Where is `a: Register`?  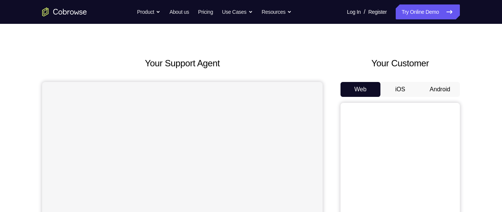
a: Register is located at coordinates (378, 12).